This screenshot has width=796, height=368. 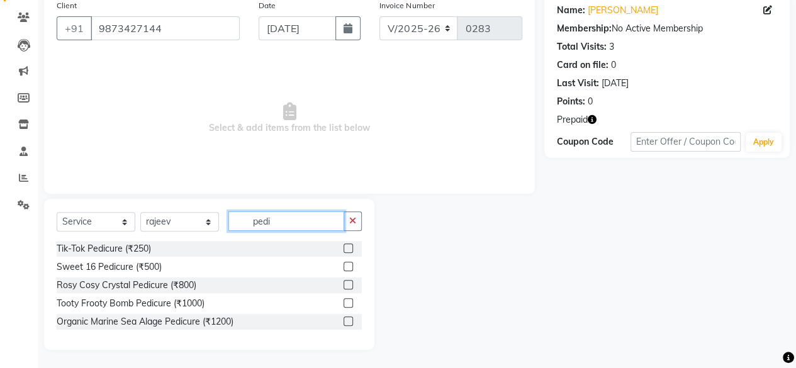 I want to click on div: Points:, so click(x=571, y=101).